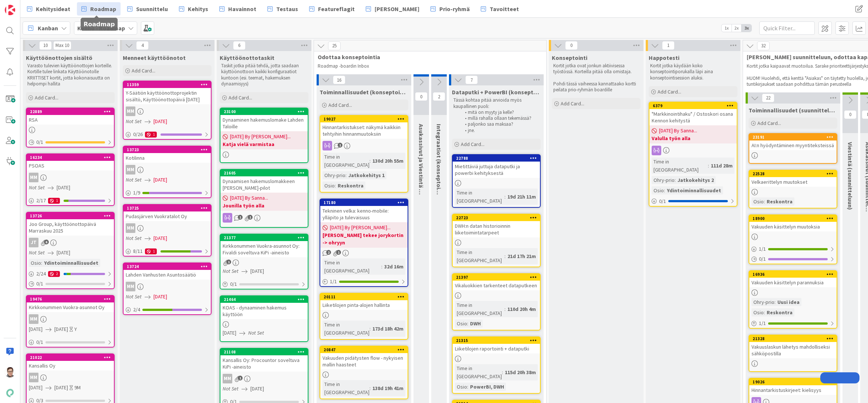 The image size is (868, 403). I want to click on span: 2 / 17, so click(41, 200).